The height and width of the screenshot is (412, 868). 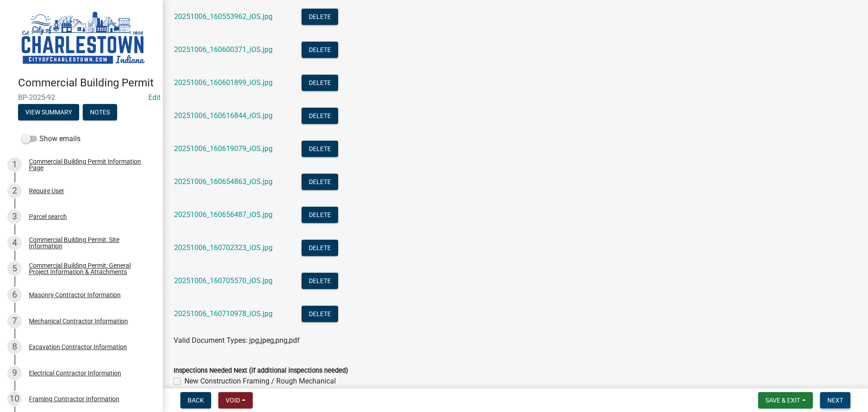 I want to click on div: 9, so click(x=14, y=373).